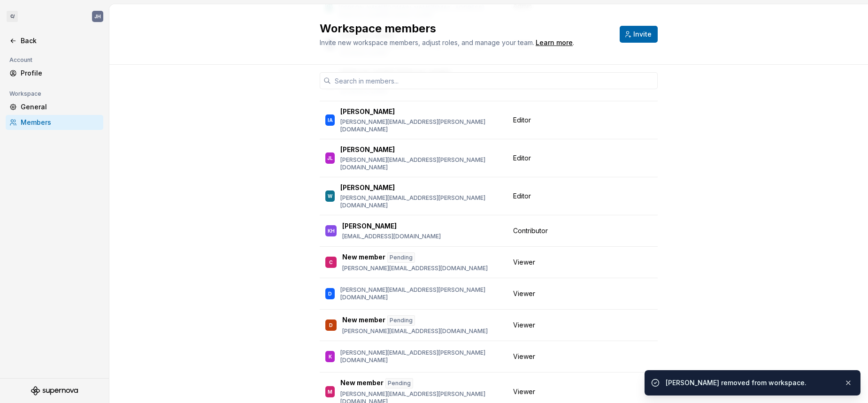  What do you see at coordinates (638, 34) in the screenshot?
I see `button: Invite` at bounding box center [638, 34].